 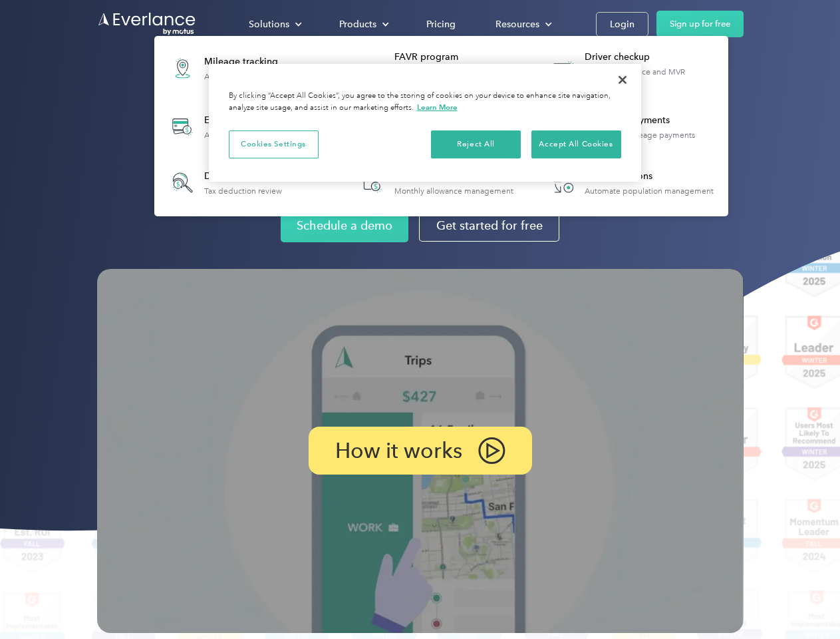 I want to click on div: Automate population management, so click(x=649, y=191).